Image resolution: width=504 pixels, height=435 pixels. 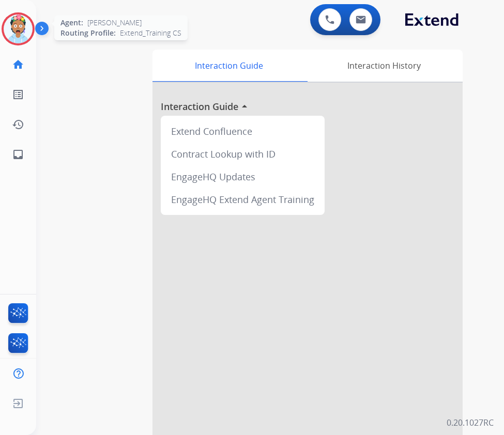 I want to click on div: Interaction History, so click(x=383, y=66).